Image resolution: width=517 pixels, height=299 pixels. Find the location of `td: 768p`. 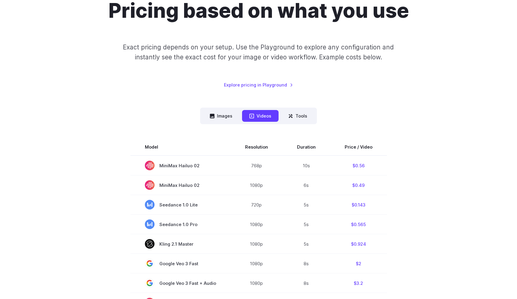

td: 768p is located at coordinates (257, 166).